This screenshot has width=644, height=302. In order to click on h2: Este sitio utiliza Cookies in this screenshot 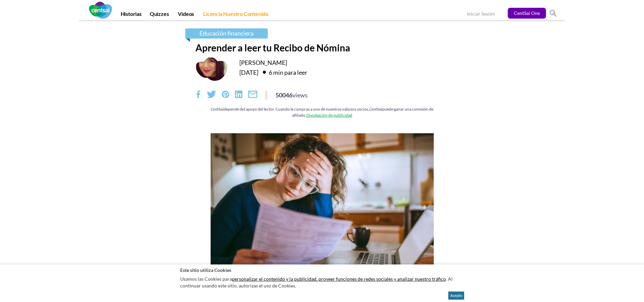, I will do `click(322, 270)`.